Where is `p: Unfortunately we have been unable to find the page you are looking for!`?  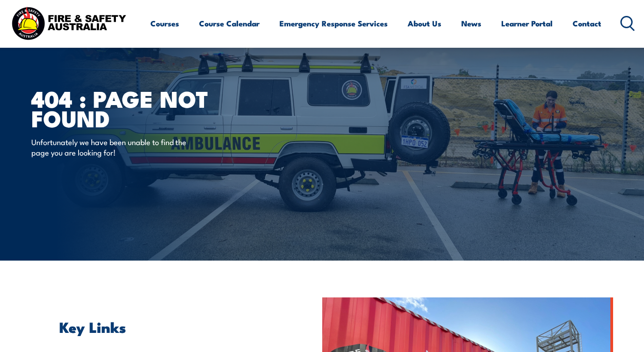 p: Unfortunately we have been unable to find the page you are looking for! is located at coordinates (114, 147).